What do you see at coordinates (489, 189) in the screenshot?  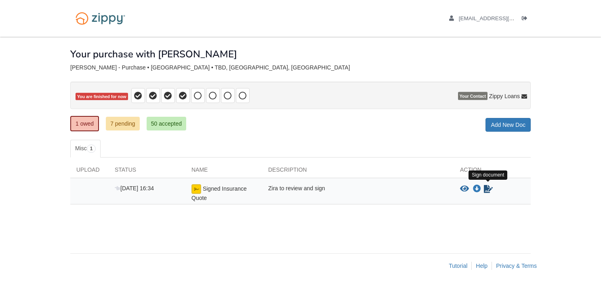 I see `a: Sign Form` at bounding box center [489, 189].